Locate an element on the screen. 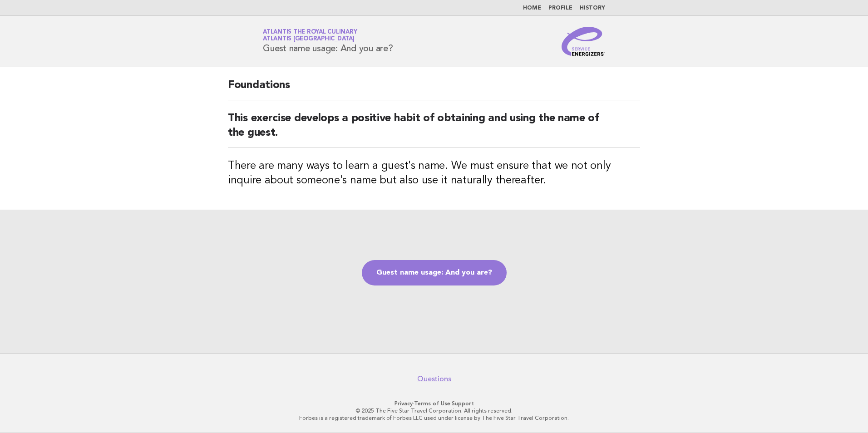  a: Terms of Use is located at coordinates (432, 404).